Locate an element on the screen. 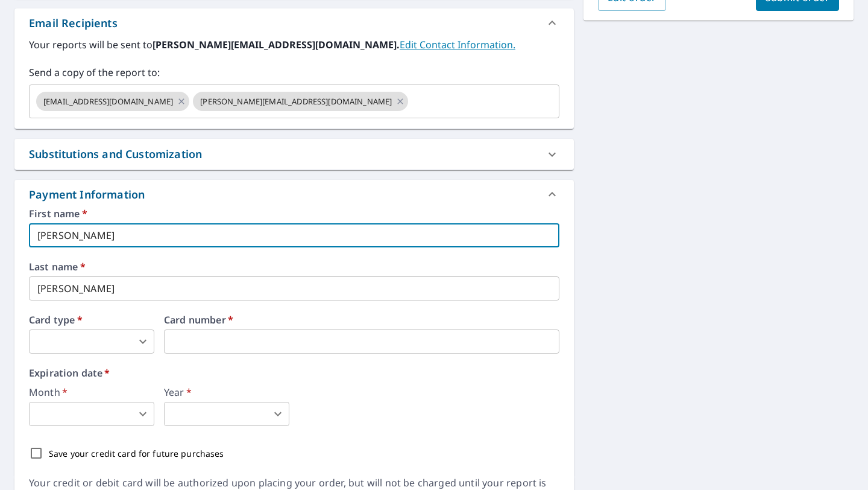 The width and height of the screenshot is (868, 490). label: Card type is located at coordinates (92, 320).